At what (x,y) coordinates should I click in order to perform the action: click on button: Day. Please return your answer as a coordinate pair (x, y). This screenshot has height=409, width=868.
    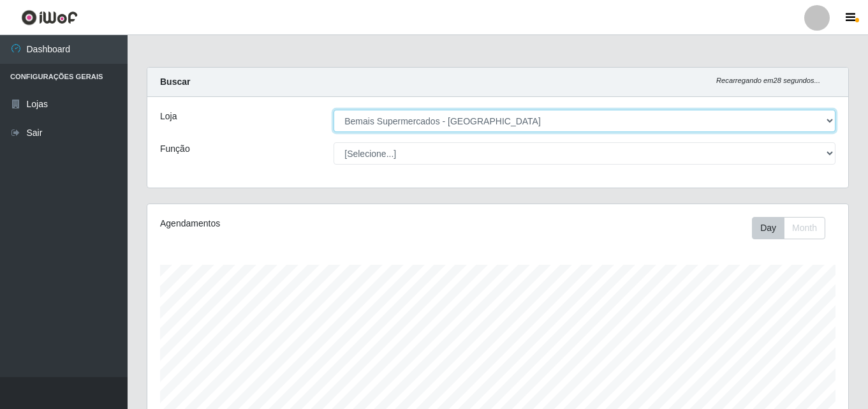
    Looking at the image, I should click on (768, 228).